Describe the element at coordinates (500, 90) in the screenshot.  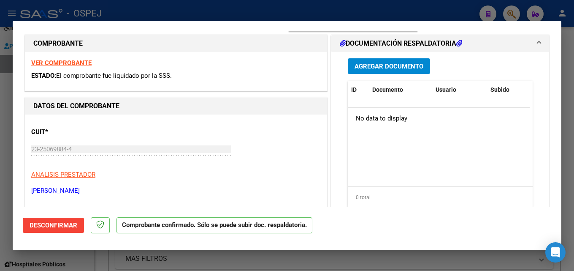
I see `span: Subido` at that location.